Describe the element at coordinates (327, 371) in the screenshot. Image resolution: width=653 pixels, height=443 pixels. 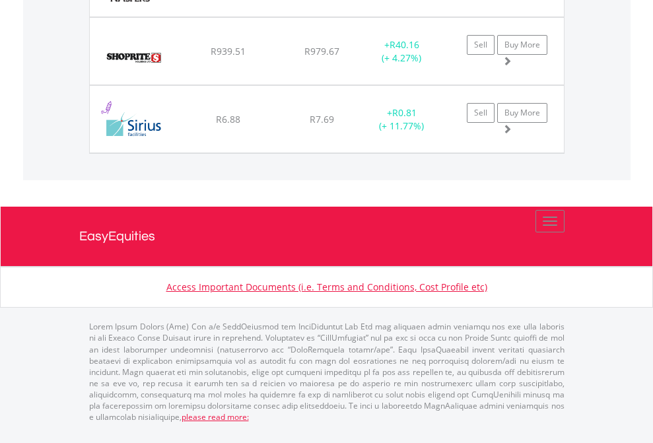
I see `p: Lorem Ipsum Dolors (Ame) Con a/e SeddOeiusmod tem InciDiduntut Lab Etd mag aliquaen admin veniamq...` at that location.